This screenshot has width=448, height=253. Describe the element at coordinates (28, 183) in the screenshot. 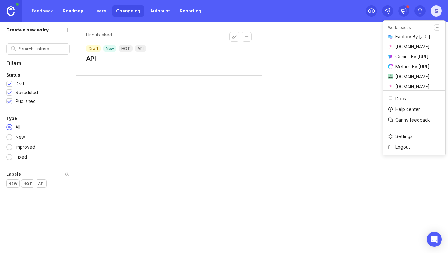

I see `div: HOT` at that location.